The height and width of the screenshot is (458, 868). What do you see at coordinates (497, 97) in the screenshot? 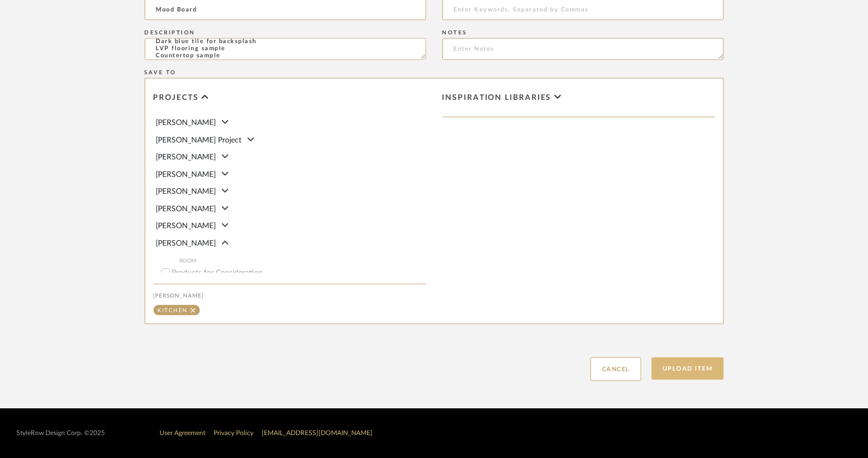
I see `span: Inspiration libraries` at bounding box center [497, 97].